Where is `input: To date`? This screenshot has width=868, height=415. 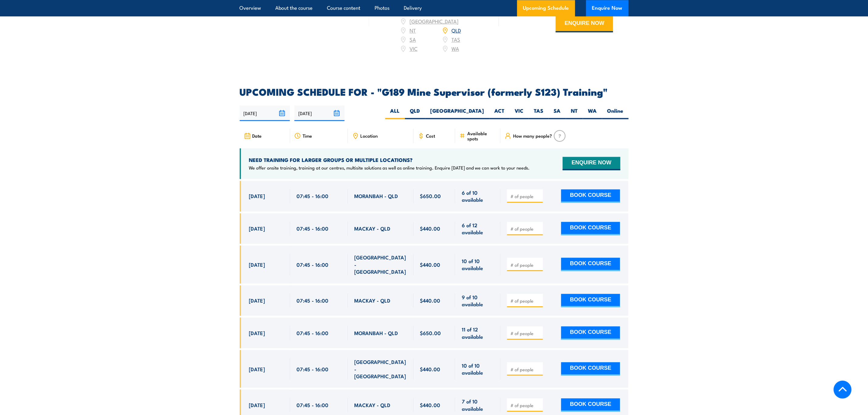
input: To date is located at coordinates (319, 113).